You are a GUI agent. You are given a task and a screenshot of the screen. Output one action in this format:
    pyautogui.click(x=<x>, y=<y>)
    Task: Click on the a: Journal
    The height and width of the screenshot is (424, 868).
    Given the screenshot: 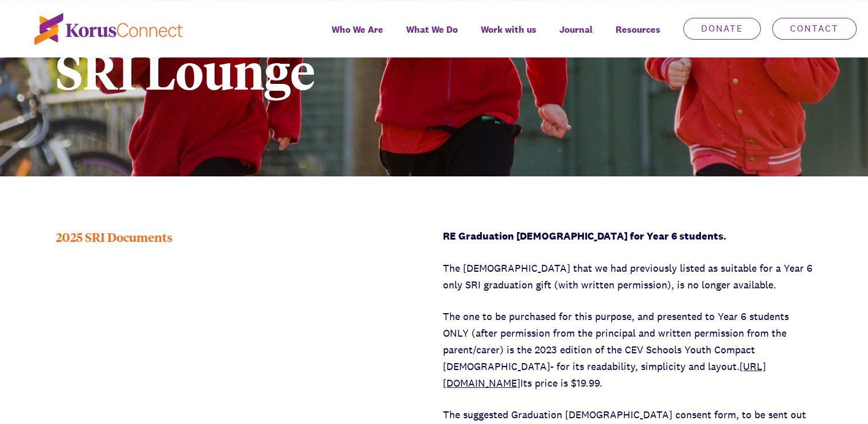 What is the action you would take?
    pyautogui.click(x=576, y=37)
    